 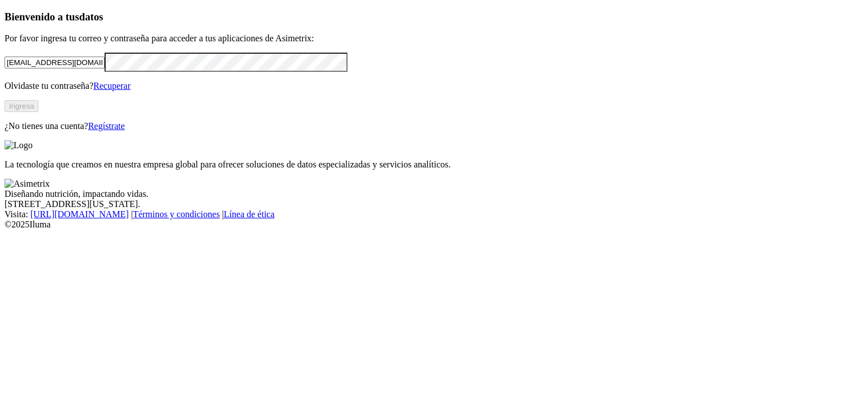 I want to click on p: Por favor ingresa tu correo y contraseña para acceder a tus aplicaciones de Asimetrix:, so click(x=434, y=39).